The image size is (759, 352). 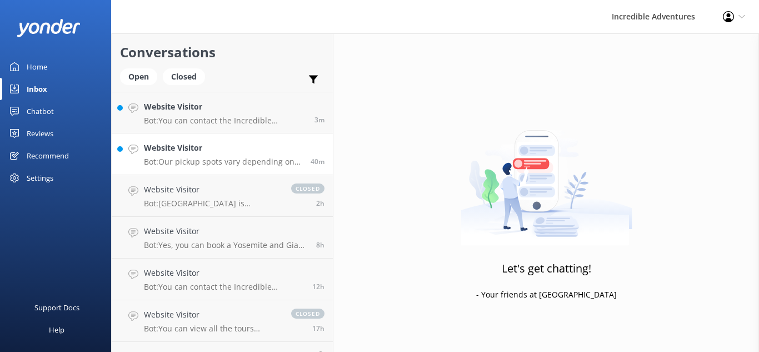 What do you see at coordinates (222, 52) in the screenshot?
I see `h2: Conversations` at bounding box center [222, 52].